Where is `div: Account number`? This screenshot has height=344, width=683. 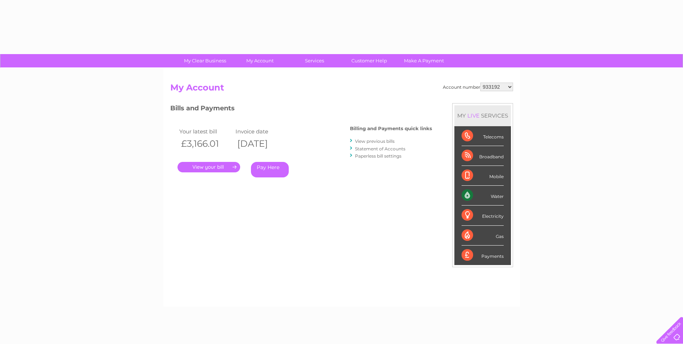
div: Account number is located at coordinates (478, 87).